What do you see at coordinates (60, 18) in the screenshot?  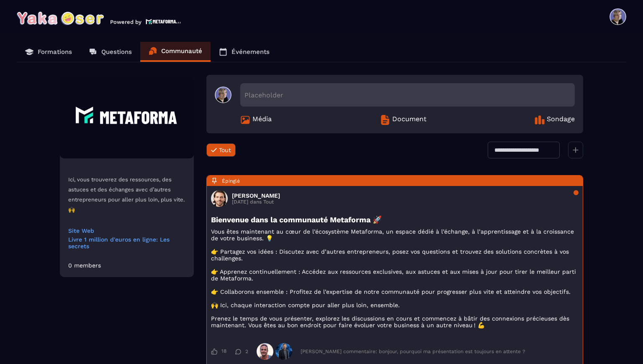 I see `img: logo-branding` at bounding box center [60, 18].